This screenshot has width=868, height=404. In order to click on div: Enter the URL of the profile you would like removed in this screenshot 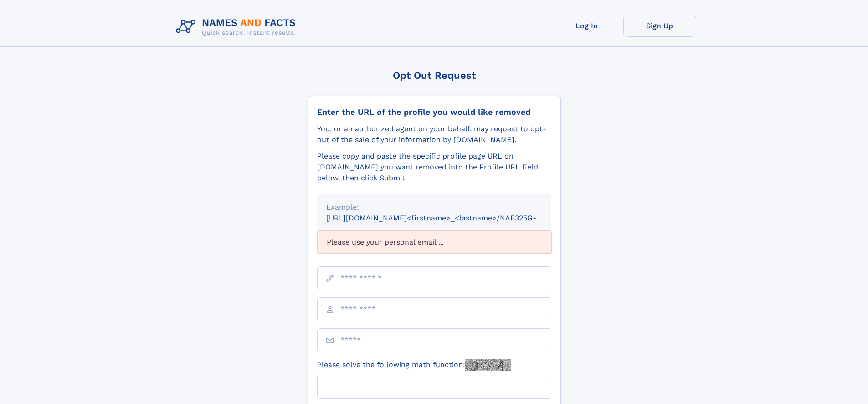, I will do `click(434, 112)`.